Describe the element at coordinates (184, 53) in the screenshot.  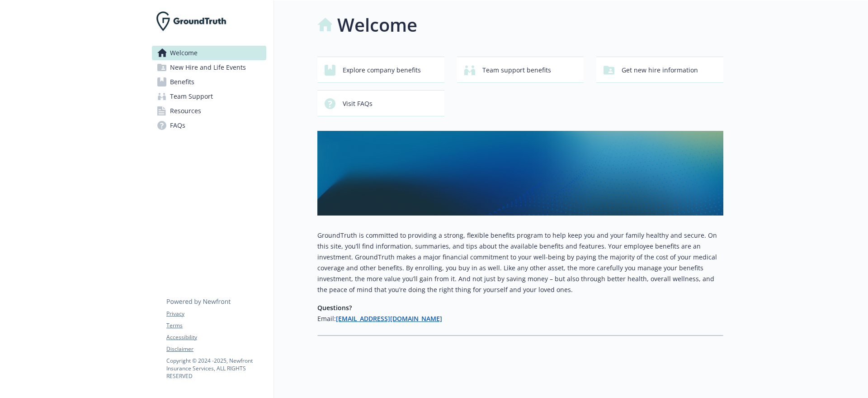
I see `span: Welcome` at that location.